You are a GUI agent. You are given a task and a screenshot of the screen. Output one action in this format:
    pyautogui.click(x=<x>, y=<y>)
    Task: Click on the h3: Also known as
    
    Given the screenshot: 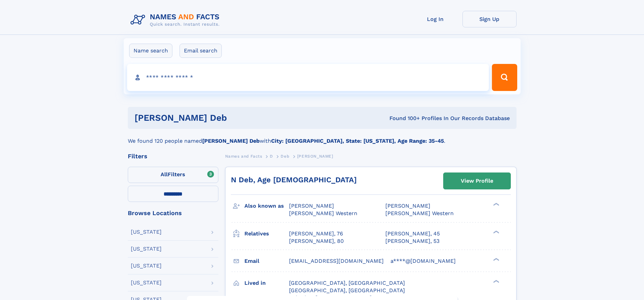 What is the action you would take?
    pyautogui.click(x=267, y=205)
    